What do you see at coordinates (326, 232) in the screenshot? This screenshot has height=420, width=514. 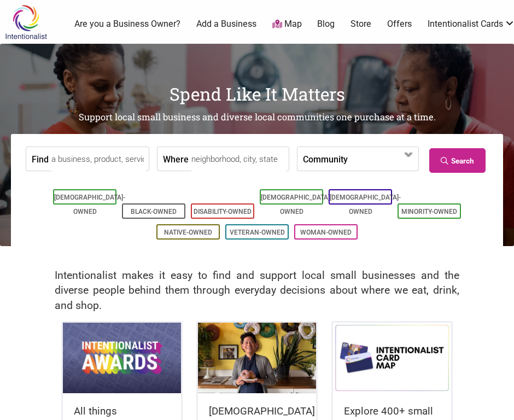 I see `a: Woman-Owned` at bounding box center [326, 232].